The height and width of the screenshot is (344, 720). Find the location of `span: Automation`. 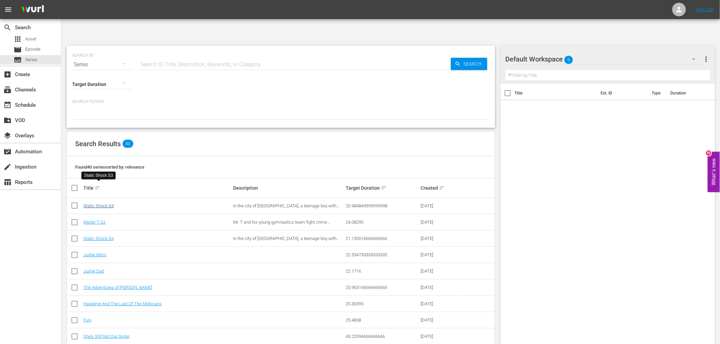

span: Automation is located at coordinates (7, 152).